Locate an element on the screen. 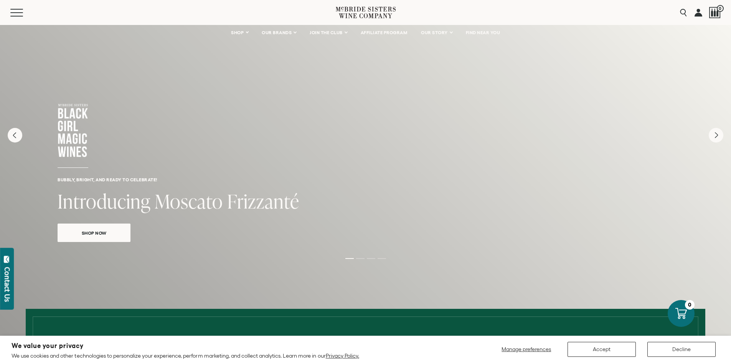 This screenshot has width=731, height=363. span: OUR BRANDS is located at coordinates (277, 33).